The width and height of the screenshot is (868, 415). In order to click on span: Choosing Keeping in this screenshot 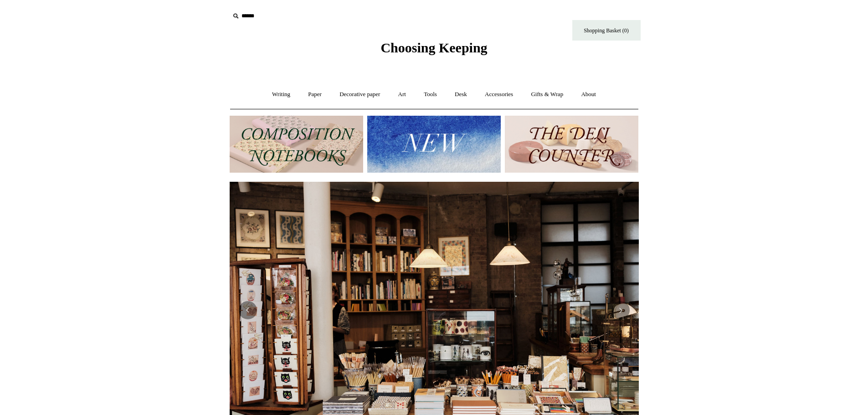, I will do `click(434, 47)`.